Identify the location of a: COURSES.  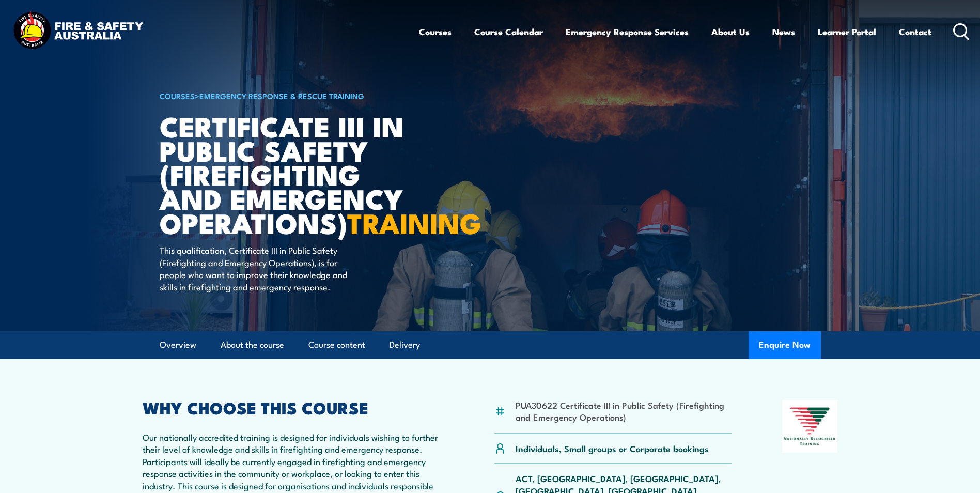
(177, 96).